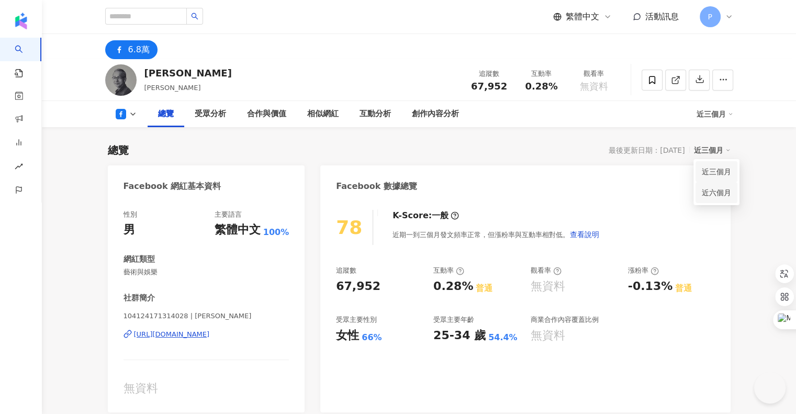  I want to click on div: 創作內容分析, so click(435, 114).